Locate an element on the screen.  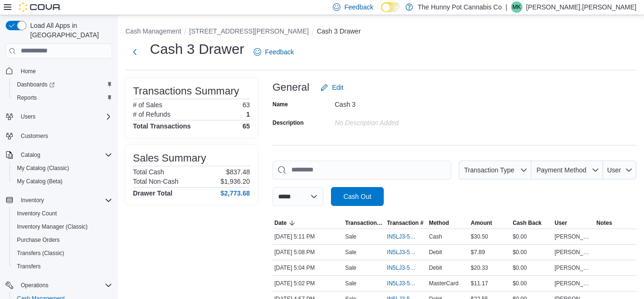
button: Cash Back is located at coordinates (531, 223).